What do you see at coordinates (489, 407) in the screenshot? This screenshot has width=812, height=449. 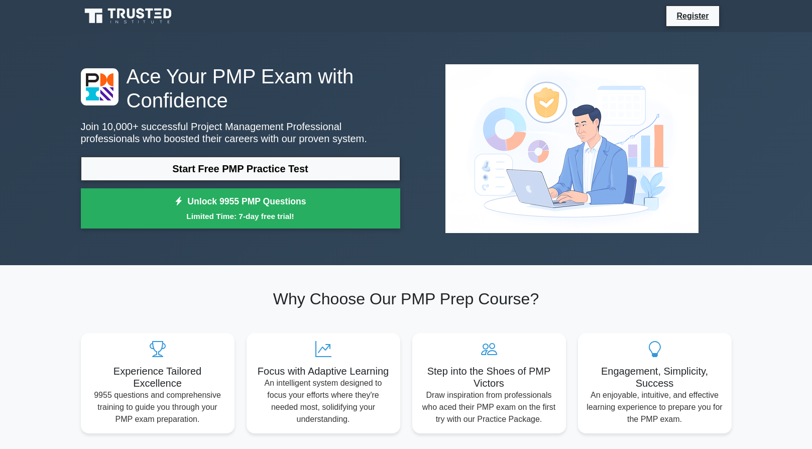 I see `p: Draw inspiration from professionals who aced their PMP exam on the first try with our Practice Pa...` at bounding box center [489, 407].